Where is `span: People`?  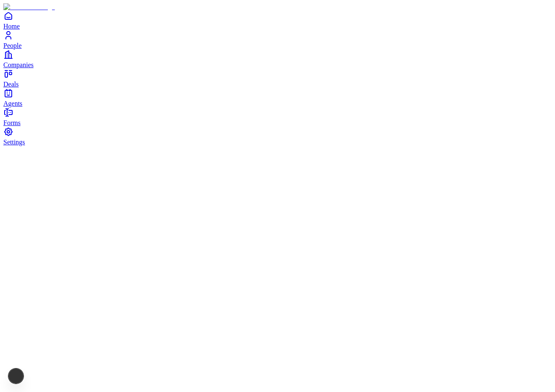 span: People is located at coordinates (13, 45).